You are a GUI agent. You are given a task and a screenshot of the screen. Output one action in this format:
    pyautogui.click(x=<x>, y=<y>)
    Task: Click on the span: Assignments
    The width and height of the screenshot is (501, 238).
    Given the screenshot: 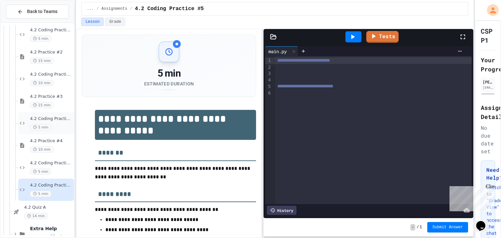 What is the action you would take?
    pyautogui.click(x=114, y=9)
    